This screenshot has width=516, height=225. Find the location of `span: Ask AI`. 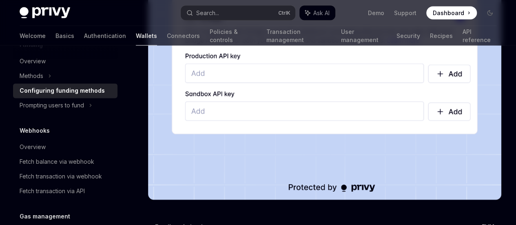

span: Ask AI is located at coordinates (321, 13).